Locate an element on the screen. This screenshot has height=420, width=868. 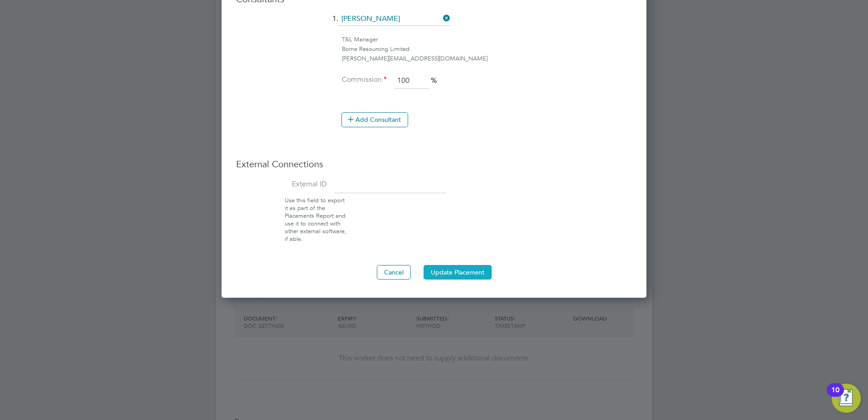
button: Update Placement is located at coordinates (457, 272).